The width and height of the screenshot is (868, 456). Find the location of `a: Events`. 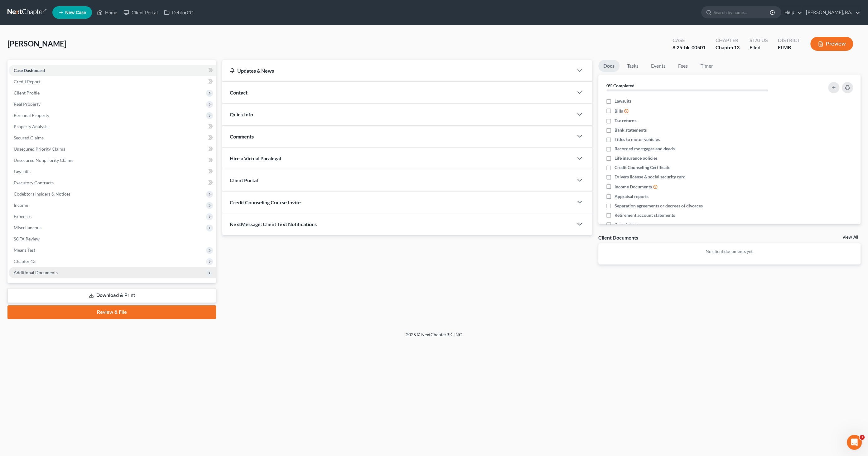

a: Events is located at coordinates (658, 66).